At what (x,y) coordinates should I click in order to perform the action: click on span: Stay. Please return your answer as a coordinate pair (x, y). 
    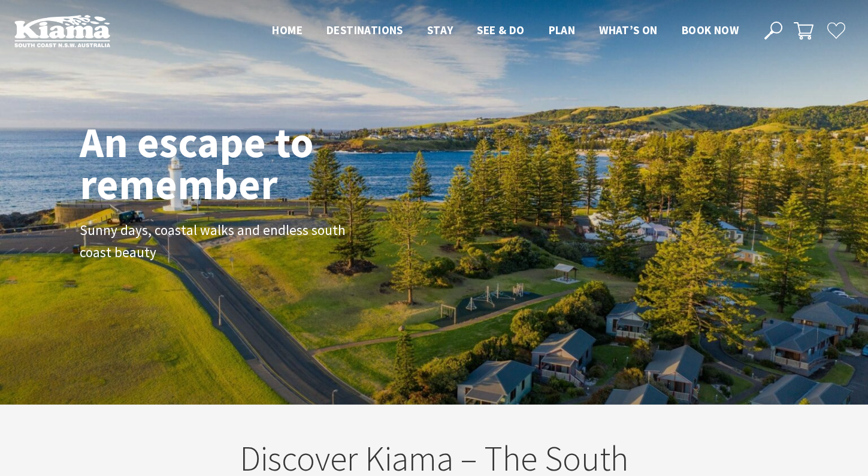
    Looking at the image, I should click on (440, 30).